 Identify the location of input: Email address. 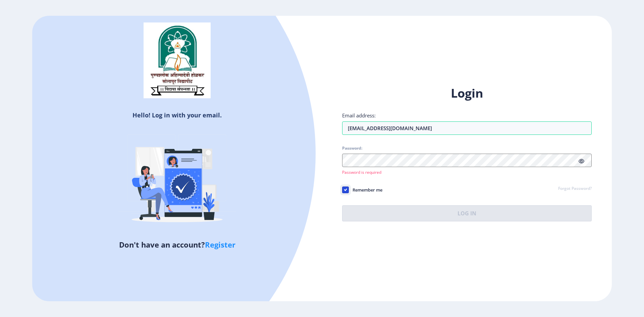
(467, 128).